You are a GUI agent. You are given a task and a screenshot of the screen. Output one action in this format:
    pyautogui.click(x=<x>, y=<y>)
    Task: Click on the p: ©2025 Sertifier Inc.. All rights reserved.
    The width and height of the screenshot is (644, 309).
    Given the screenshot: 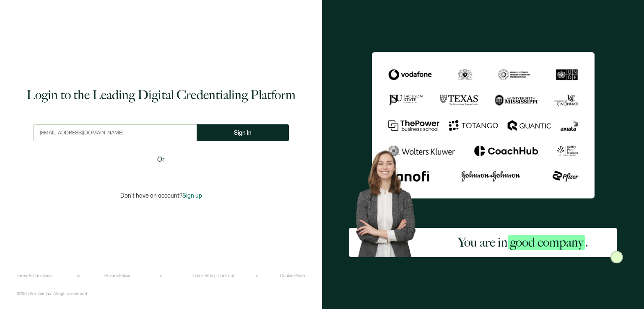 What is the action you would take?
    pyautogui.click(x=52, y=294)
    